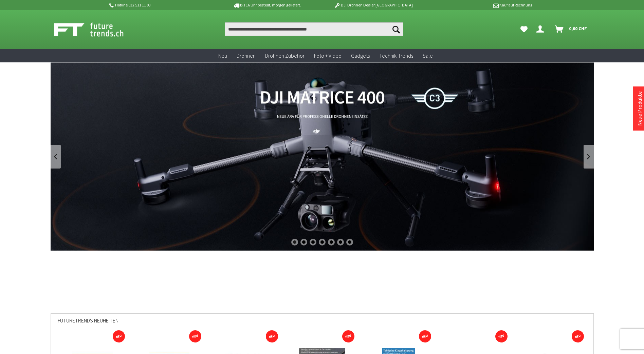  I want to click on a: Warenkorb, so click(571, 29).